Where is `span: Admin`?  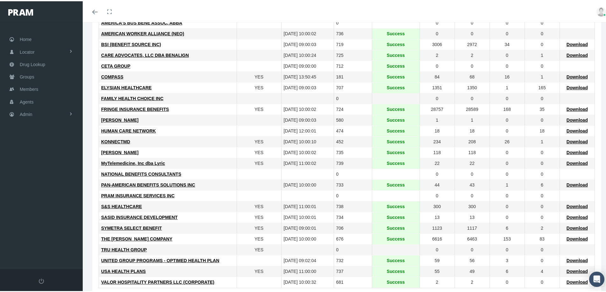 span: Admin is located at coordinates (26, 113).